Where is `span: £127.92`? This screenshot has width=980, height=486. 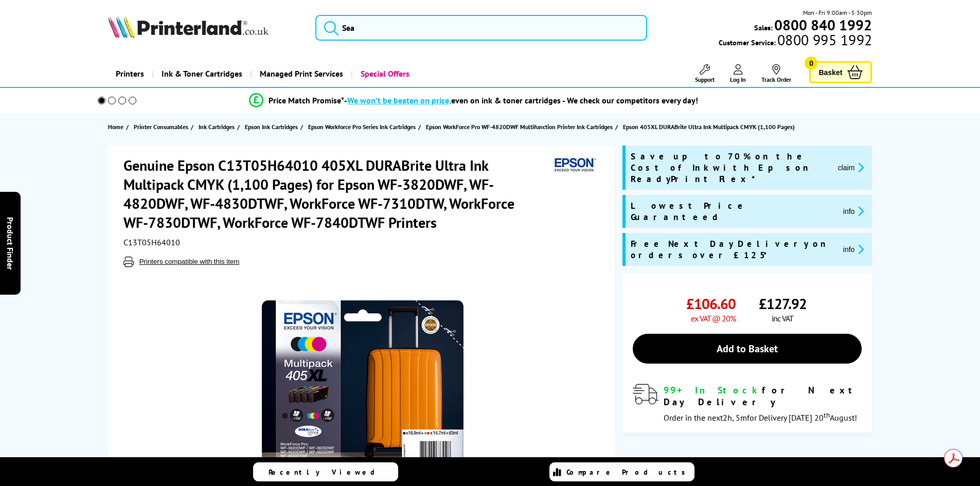
span: £127.92 is located at coordinates (782, 303).